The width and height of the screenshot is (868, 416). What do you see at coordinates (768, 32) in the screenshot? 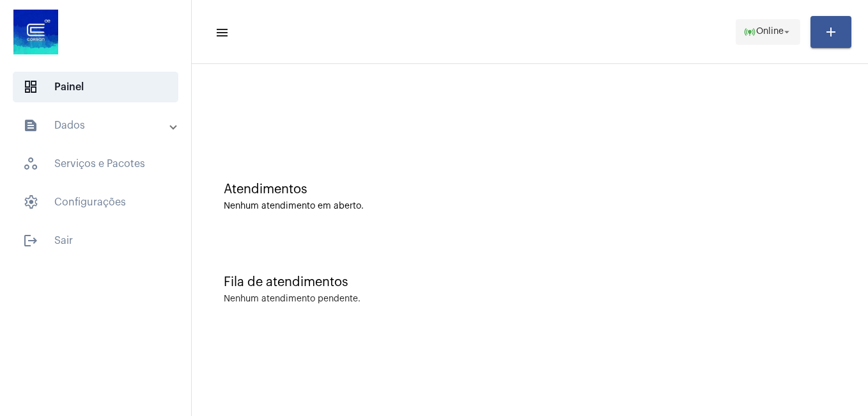
I see `button: Online` at bounding box center [768, 32].